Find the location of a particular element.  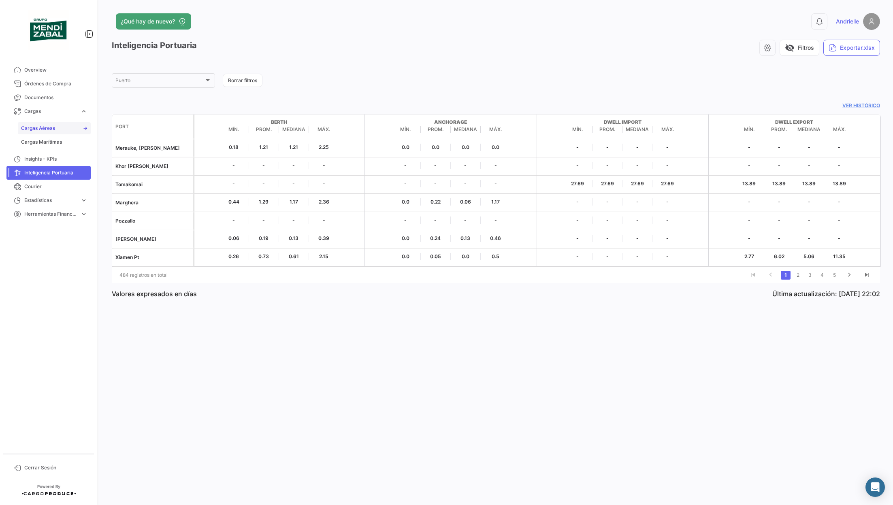

span: 2.77 is located at coordinates (749, 257).